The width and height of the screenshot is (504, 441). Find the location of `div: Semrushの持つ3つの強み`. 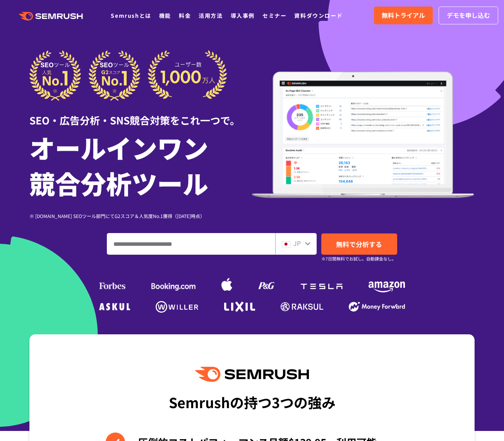

div: Semrushの持つ3つの強み is located at coordinates (252, 402).